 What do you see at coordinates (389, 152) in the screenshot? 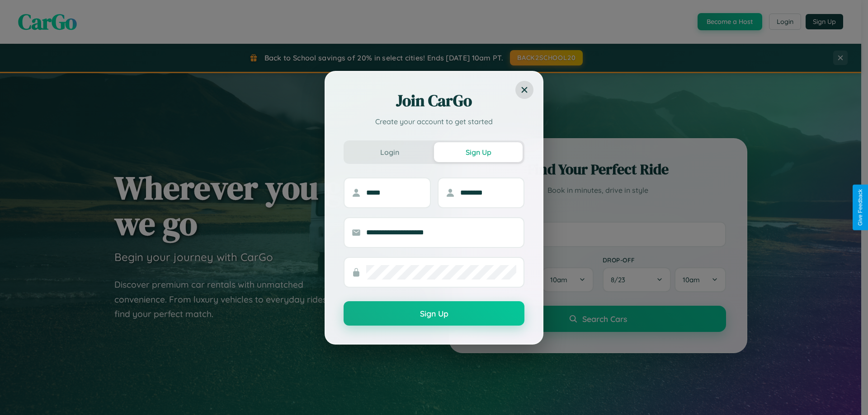
I see `button: Login` at bounding box center [389, 152].